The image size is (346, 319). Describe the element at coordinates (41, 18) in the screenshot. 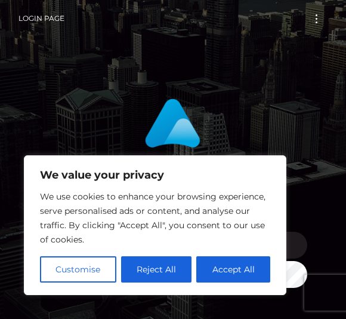

I see `a: Login Page` at that location.